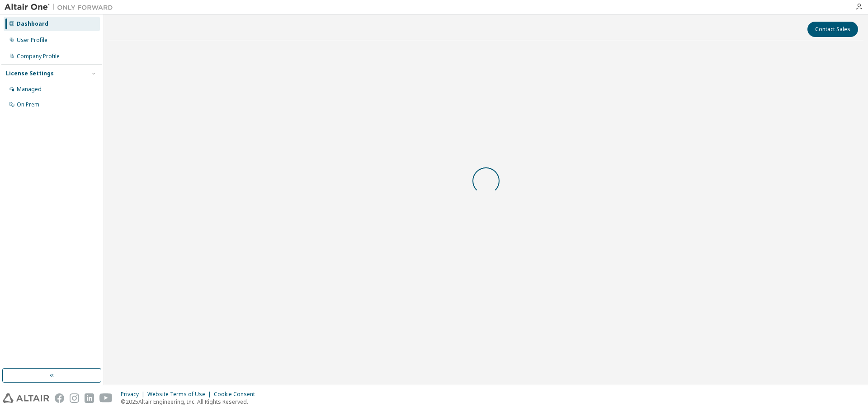  What do you see at coordinates (180, 395) in the screenshot?
I see `div: Website Terms of Use` at bounding box center [180, 395].